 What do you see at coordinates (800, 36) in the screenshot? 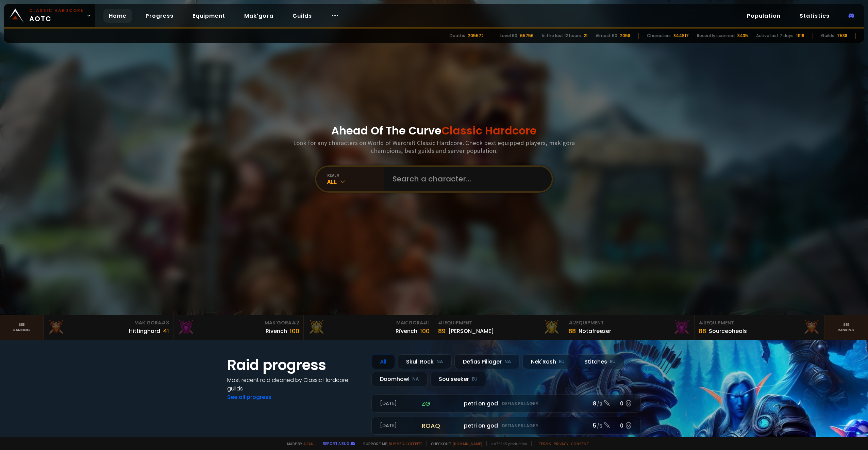
I see `div: 11116` at bounding box center [800, 36].